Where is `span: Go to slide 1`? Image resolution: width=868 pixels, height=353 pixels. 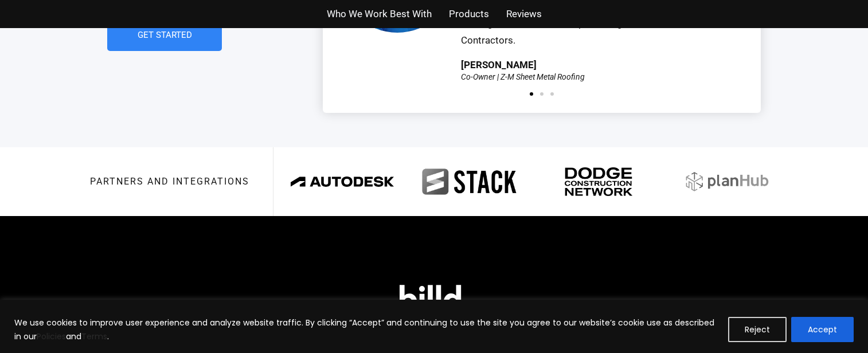 span: Go to slide 1 is located at coordinates (531, 94).